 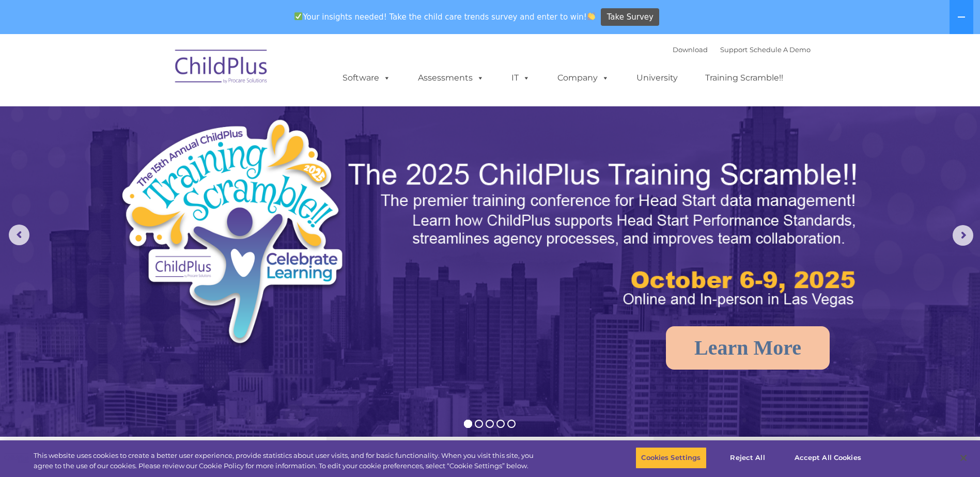 I want to click on a: Assessments, so click(x=451, y=78).